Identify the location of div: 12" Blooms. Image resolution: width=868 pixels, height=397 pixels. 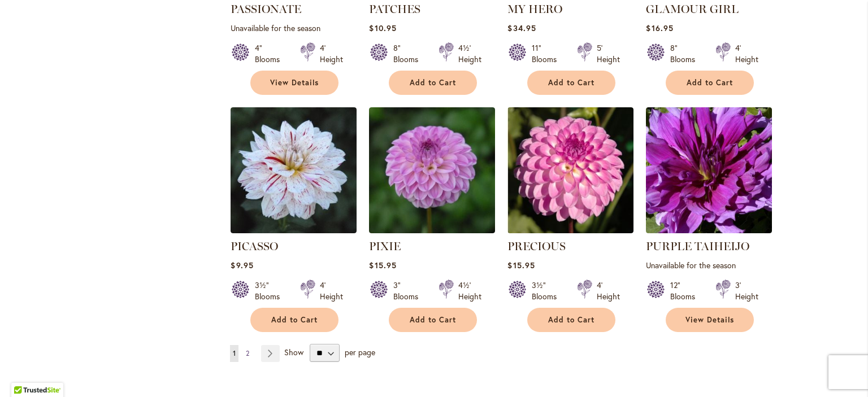
(686, 291).